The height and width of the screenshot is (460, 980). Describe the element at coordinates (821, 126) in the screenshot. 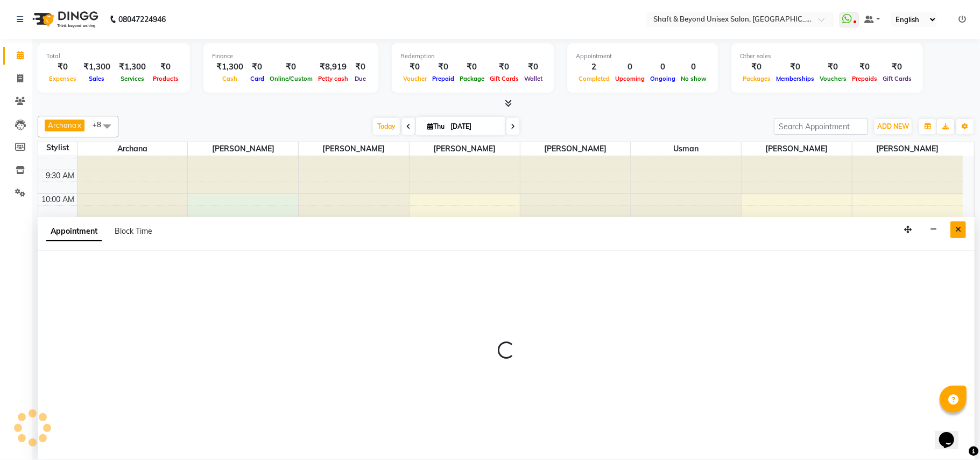

I see `input: Search Appointment` at that location.